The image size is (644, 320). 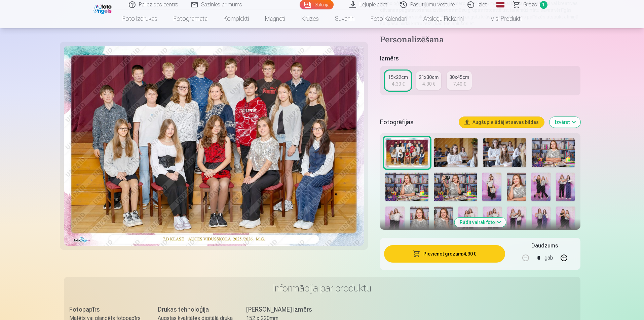 What do you see at coordinates (501, 122) in the screenshot?
I see `button: Augšupielādējiet savas bildes` at bounding box center [501, 122].